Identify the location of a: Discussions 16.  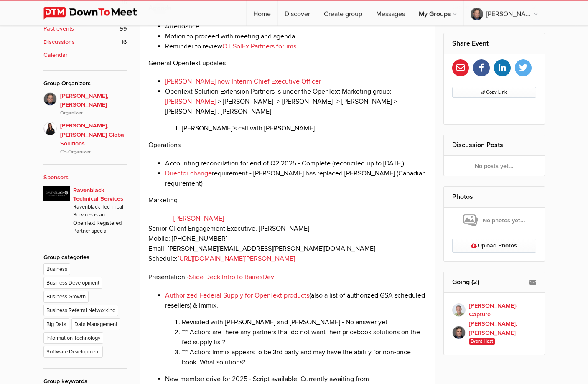
(85, 42).